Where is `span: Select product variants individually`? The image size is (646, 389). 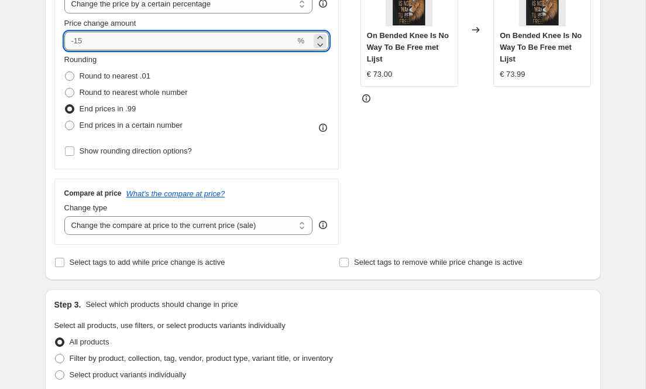 span: Select product variants individually is located at coordinates (128, 374).